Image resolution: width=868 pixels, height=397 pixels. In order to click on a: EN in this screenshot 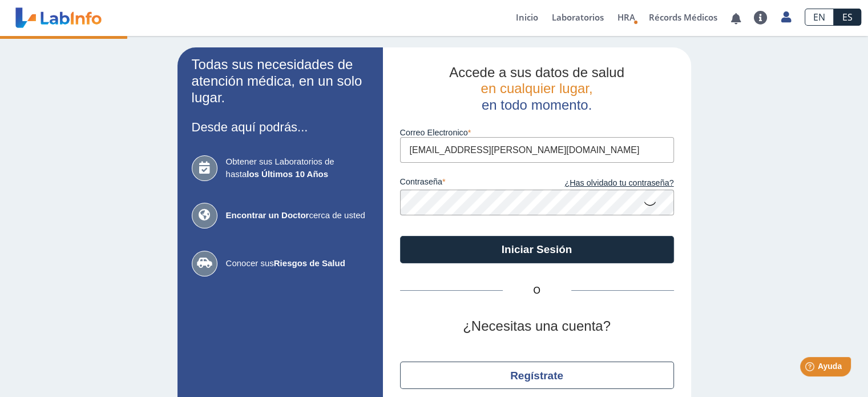, I will do `click(819, 17)`.